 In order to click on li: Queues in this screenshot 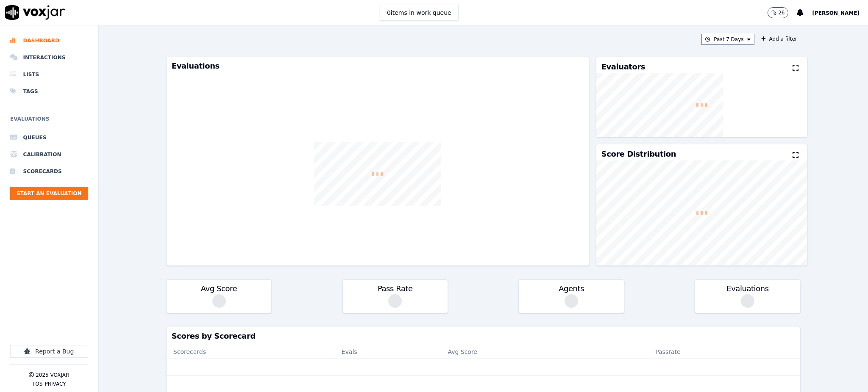, I will do `click(49, 138)`.